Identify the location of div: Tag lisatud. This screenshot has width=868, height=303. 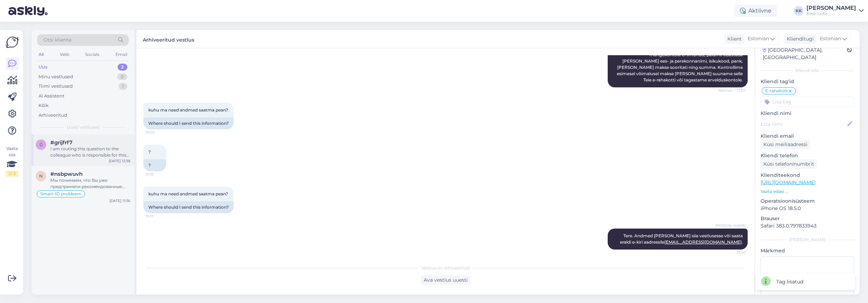
(790, 282).